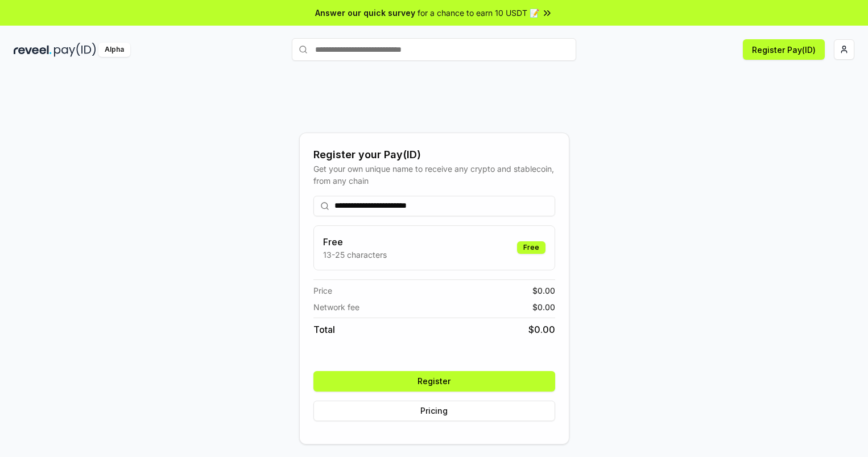 This screenshot has width=868, height=457. I want to click on img: pay_id, so click(75, 50).